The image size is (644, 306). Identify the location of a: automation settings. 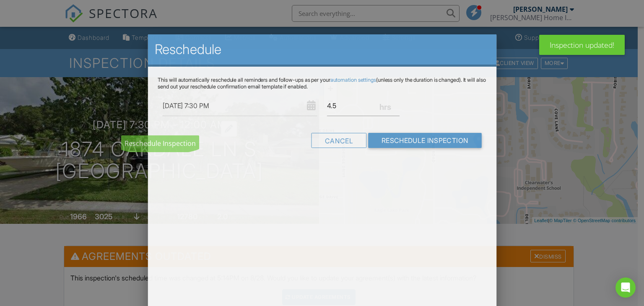
(353, 80).